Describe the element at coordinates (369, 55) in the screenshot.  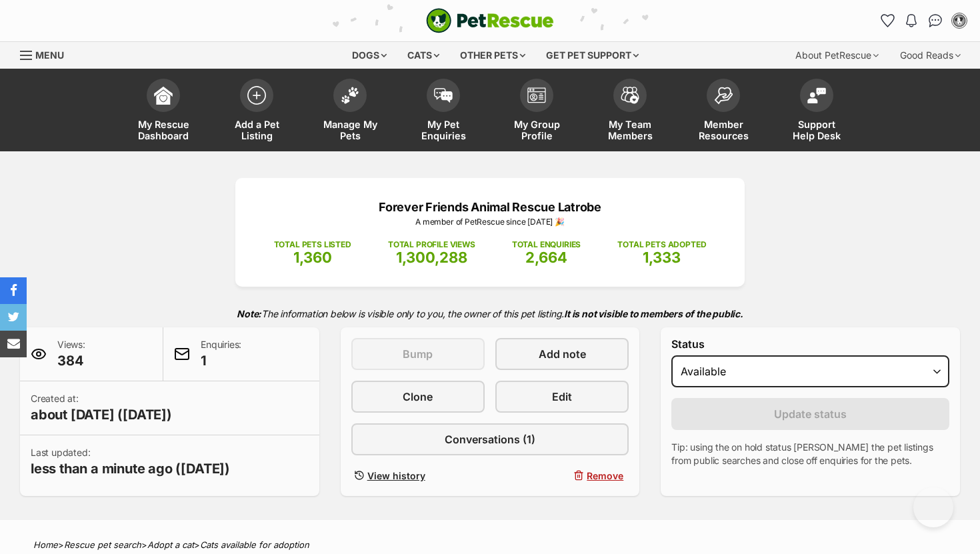
I see `div: Dogs` at that location.